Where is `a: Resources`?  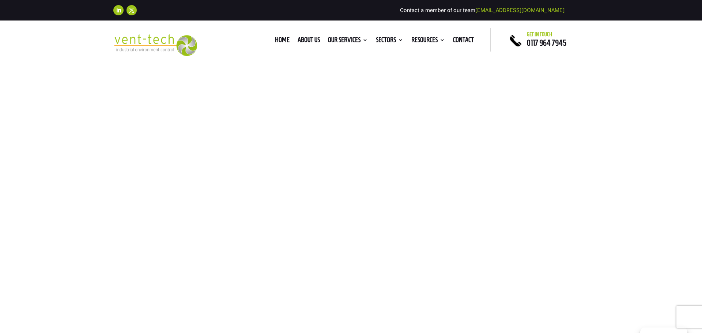 a: Resources is located at coordinates (428, 41).